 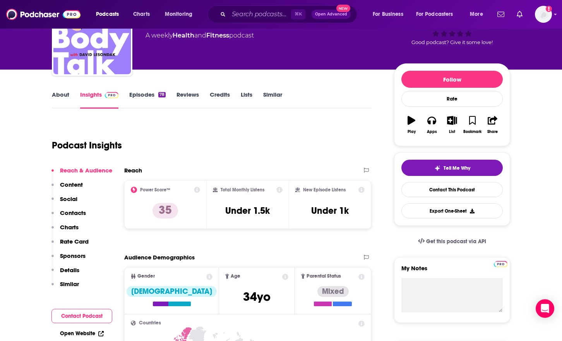 What do you see at coordinates (298, 14) in the screenshot?
I see `span: ⌘ K` at bounding box center [298, 14].